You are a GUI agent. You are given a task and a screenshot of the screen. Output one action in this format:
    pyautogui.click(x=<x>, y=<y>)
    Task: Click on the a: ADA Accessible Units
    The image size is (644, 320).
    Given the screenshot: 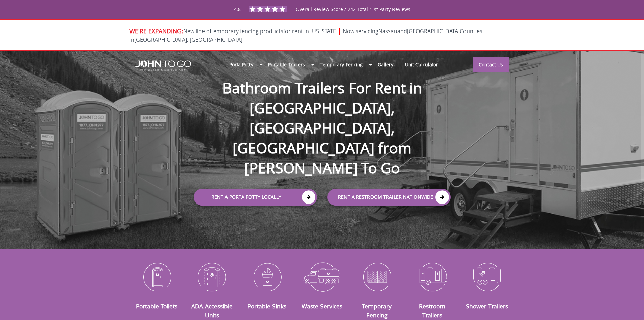 What is the action you would take?
    pyautogui.click(x=212, y=310)
    